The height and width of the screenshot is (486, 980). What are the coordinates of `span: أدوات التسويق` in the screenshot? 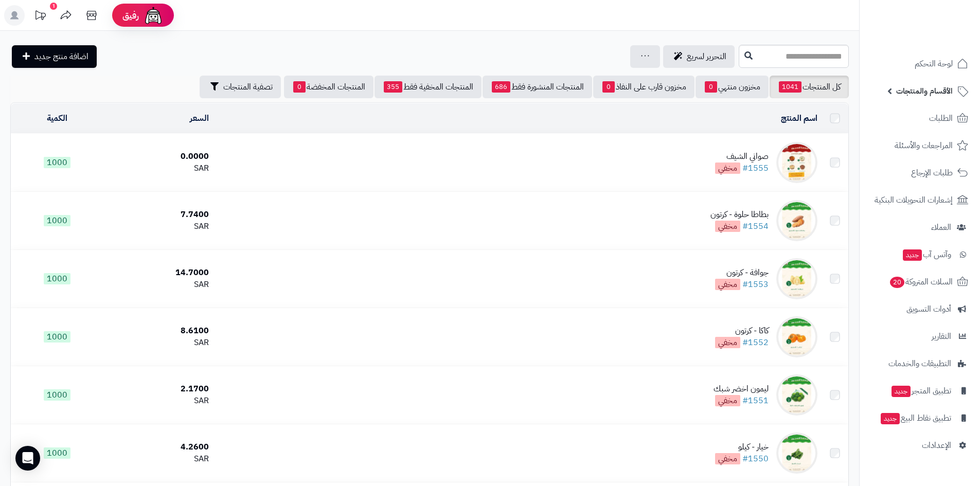 It's located at (929, 309).